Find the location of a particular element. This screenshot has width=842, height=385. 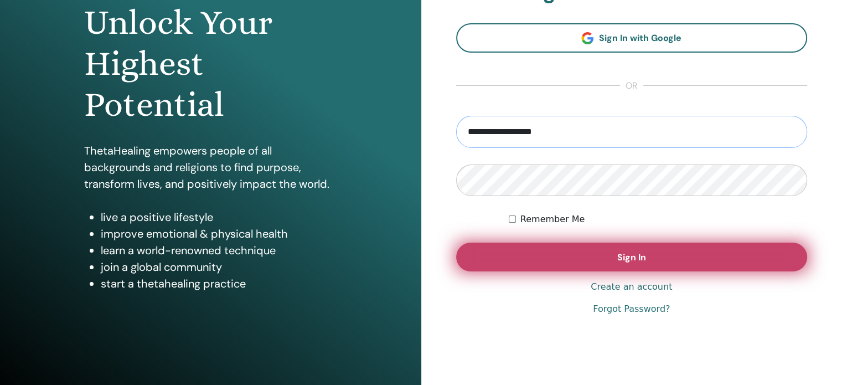

a: Forgot Password? is located at coordinates (631, 309).